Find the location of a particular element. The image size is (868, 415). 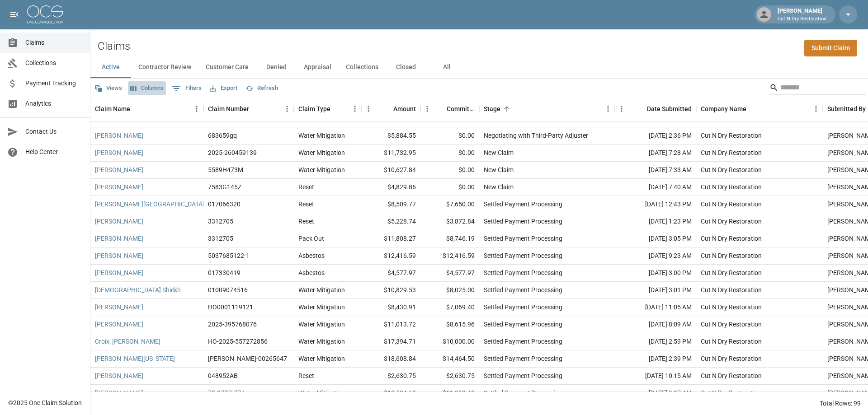

button: Collections is located at coordinates (362, 67).